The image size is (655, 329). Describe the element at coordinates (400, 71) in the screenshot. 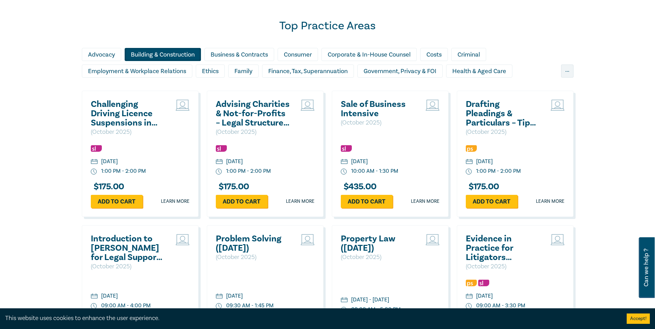

I see `div: Government, Privacy & FOI` at that location.